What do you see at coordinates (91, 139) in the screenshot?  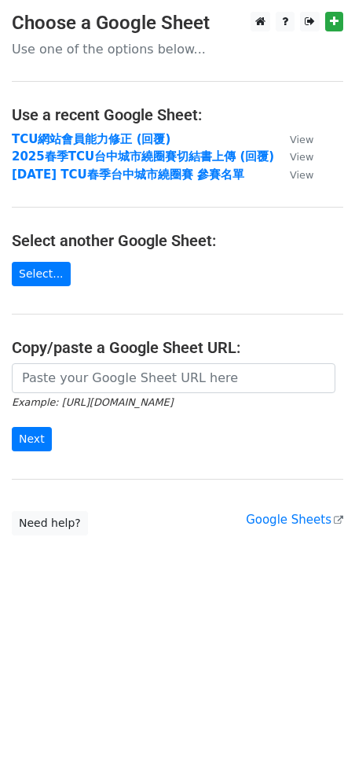 I see `strong: TCU網站會員能力修正 (回覆)` at bounding box center [91, 139].